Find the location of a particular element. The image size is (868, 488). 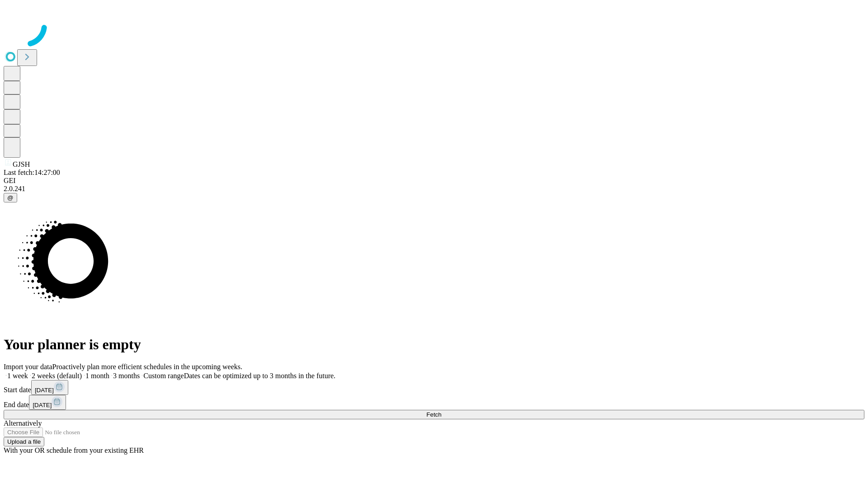

button: Upload a file is located at coordinates (24, 441).